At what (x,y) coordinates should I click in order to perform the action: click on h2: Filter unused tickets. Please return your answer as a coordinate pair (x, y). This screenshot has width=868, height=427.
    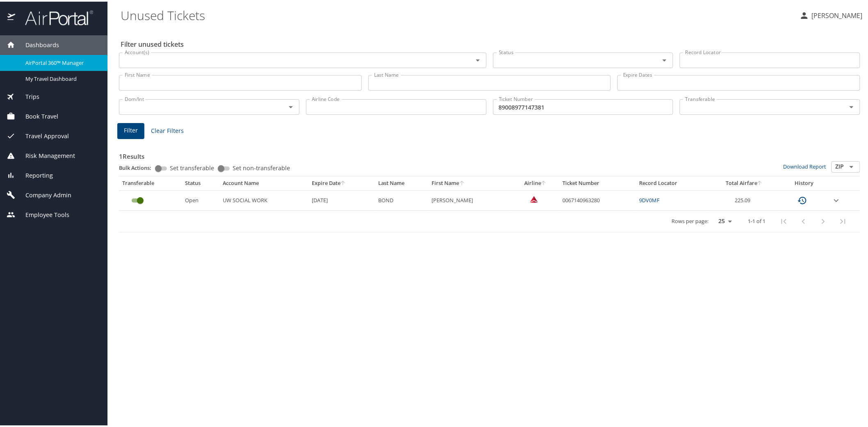
    Looking at the image, I should click on (491, 42).